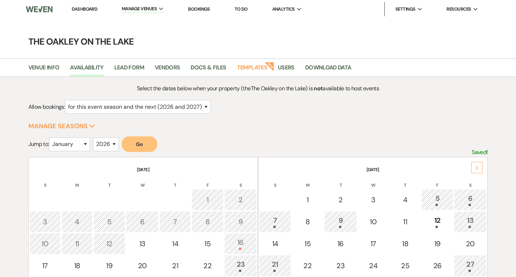  Describe the element at coordinates (129, 70) in the screenshot. I see `a: Lead Form` at that location.